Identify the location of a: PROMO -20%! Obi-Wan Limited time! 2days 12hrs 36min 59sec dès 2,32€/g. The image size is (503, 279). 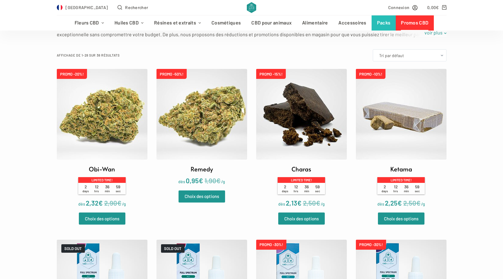
(102, 138).